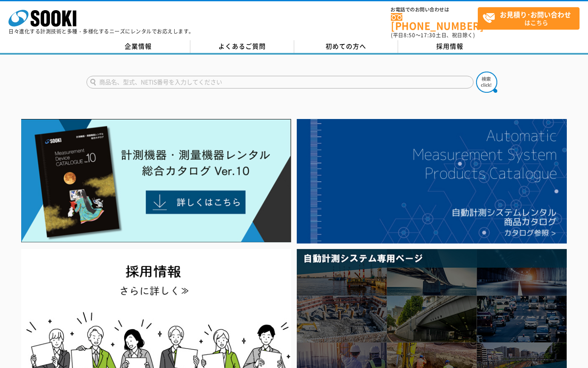 This screenshot has height=368, width=588. Describe the element at coordinates (486, 82) in the screenshot. I see `img: btn_search.png` at that location.